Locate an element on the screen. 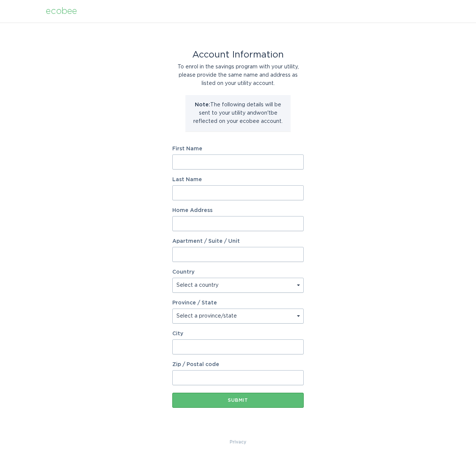 This screenshot has height=454, width=476. div: To enrol in the savings program with your utility, please provide the same name and address as li... is located at coordinates (238, 75).